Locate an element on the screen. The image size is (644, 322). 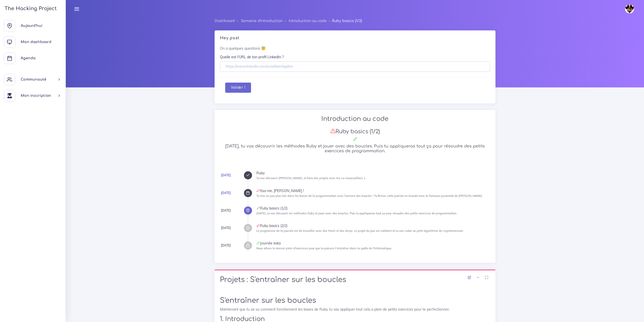
input: https://www.linkedin.com/in/williamhgates is located at coordinates (355, 66).